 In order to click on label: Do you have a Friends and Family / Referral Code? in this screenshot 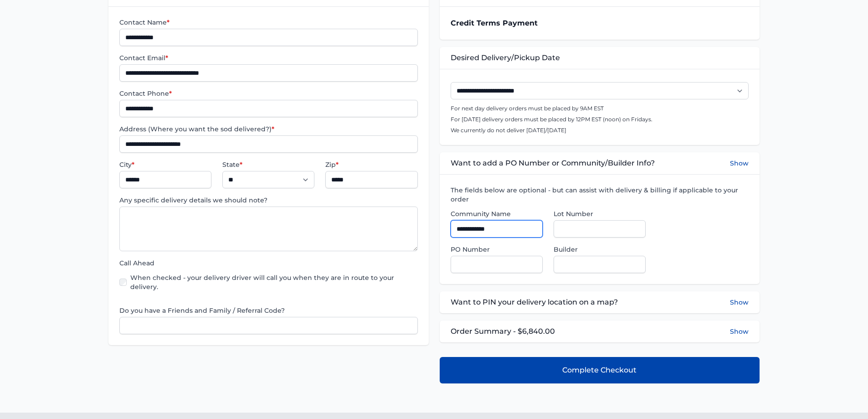, I will do `click(269, 311)`.